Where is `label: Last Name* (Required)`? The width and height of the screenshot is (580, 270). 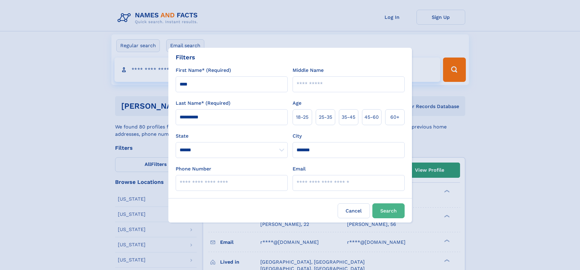
label: Last Name* (Required) is located at coordinates (203, 103).